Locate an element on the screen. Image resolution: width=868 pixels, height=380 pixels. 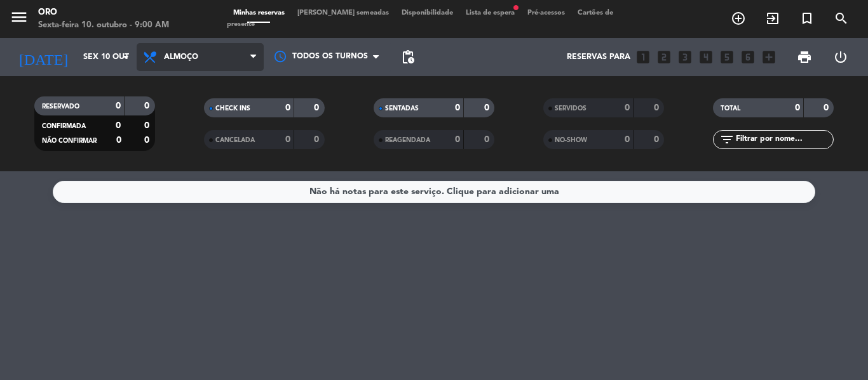
i: arrow_drop_down is located at coordinates (125, 57).